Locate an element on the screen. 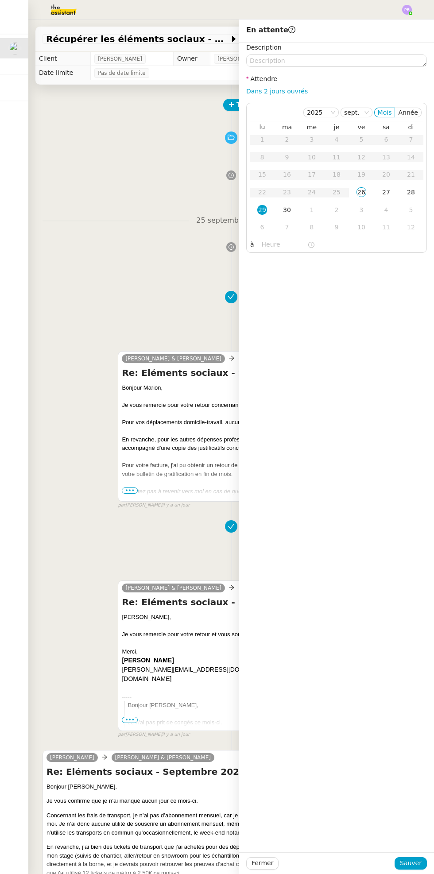 This screenshot has width=434, height=874. div: 5 is located at coordinates (411, 210).